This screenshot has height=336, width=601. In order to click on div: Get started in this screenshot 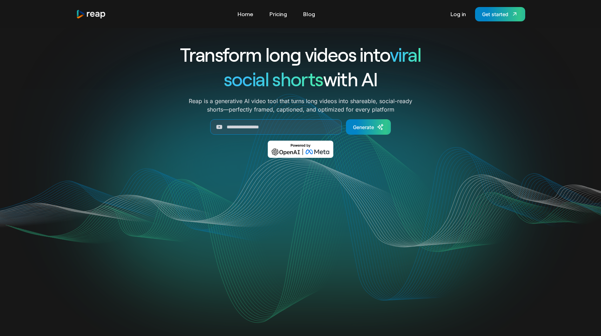, I will do `click(495, 14)`.